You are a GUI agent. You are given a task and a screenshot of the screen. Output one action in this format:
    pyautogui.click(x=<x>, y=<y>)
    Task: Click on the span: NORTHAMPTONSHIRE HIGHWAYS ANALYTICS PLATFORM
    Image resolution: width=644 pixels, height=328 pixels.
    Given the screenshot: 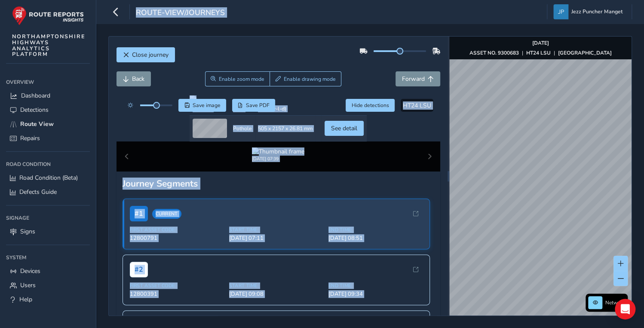 What is the action you would take?
    pyautogui.click(x=48, y=45)
    